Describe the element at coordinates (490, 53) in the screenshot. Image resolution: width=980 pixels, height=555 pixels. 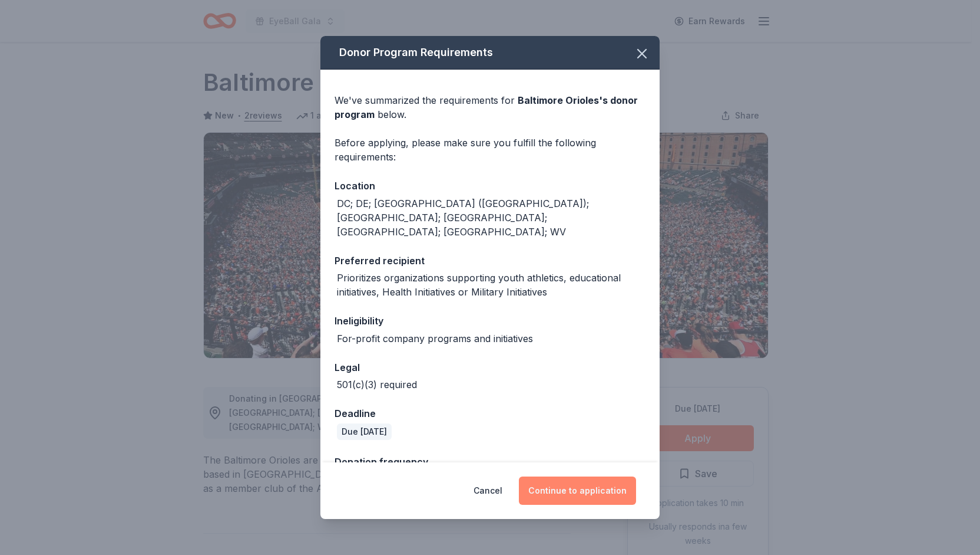
I see `div: Donor Program Requirements` at that location.